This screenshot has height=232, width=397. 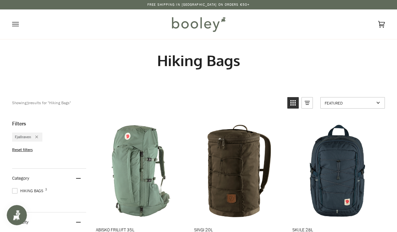 I want to click on span: 3, so click(x=46, y=189).